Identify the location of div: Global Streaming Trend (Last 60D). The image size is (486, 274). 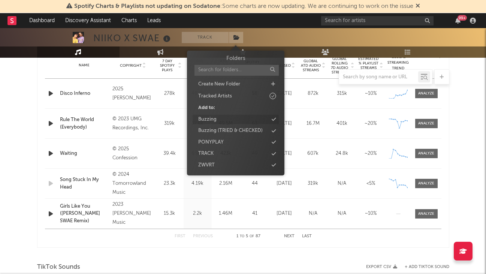
(398, 66).